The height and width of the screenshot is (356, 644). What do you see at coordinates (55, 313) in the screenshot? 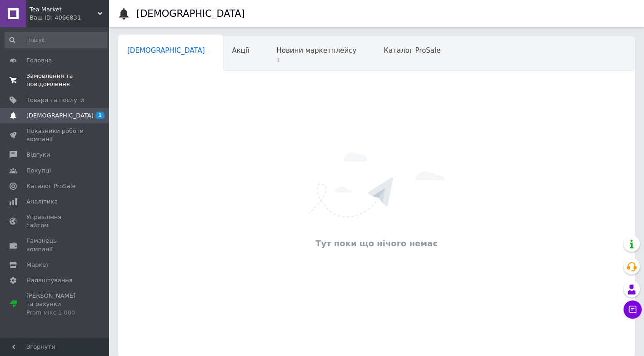
I see `div: Prom мікс 1 000` at bounding box center [55, 313].